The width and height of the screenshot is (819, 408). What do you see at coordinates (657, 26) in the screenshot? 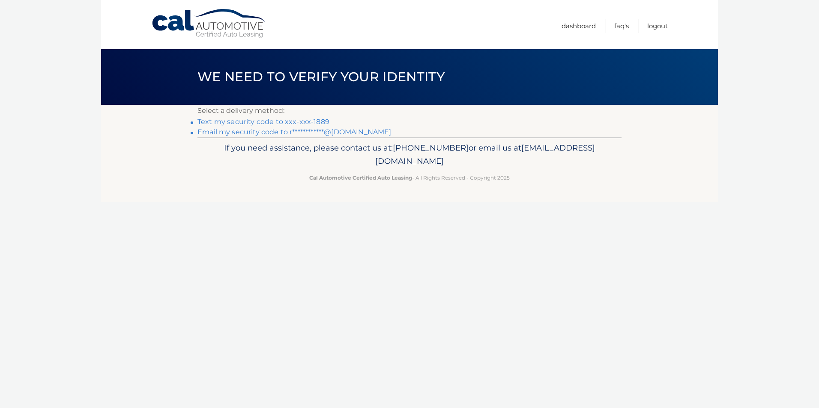
I see `a: Logout` at bounding box center [657, 26].